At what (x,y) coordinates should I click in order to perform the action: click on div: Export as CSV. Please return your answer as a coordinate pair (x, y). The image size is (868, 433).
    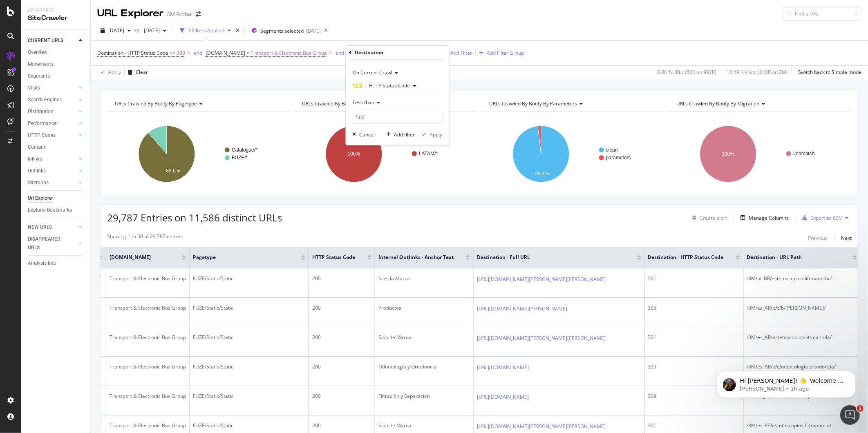
    Looking at the image, I should click on (826, 218).